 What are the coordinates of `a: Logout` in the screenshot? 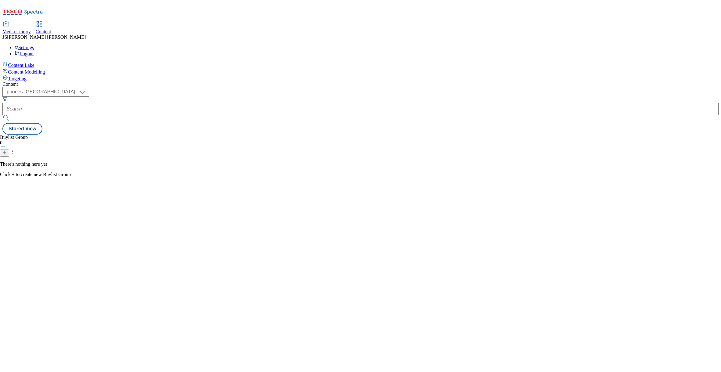 It's located at (24, 53).